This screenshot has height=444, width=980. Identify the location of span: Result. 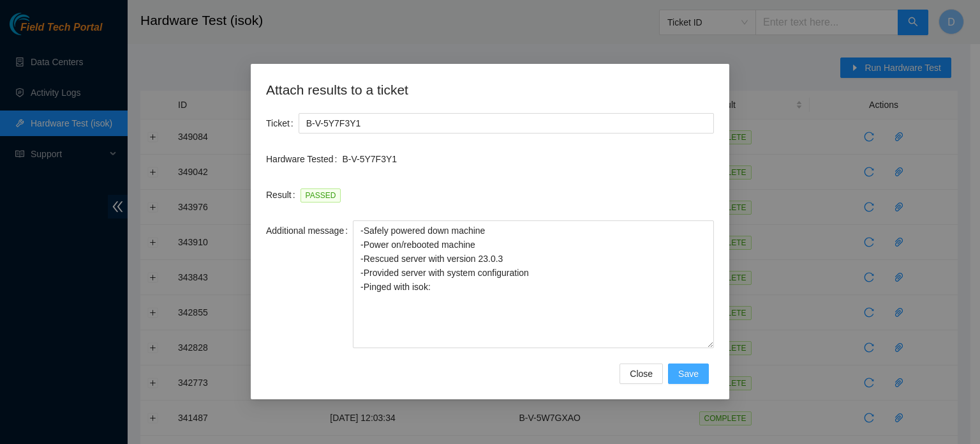
(279, 195).